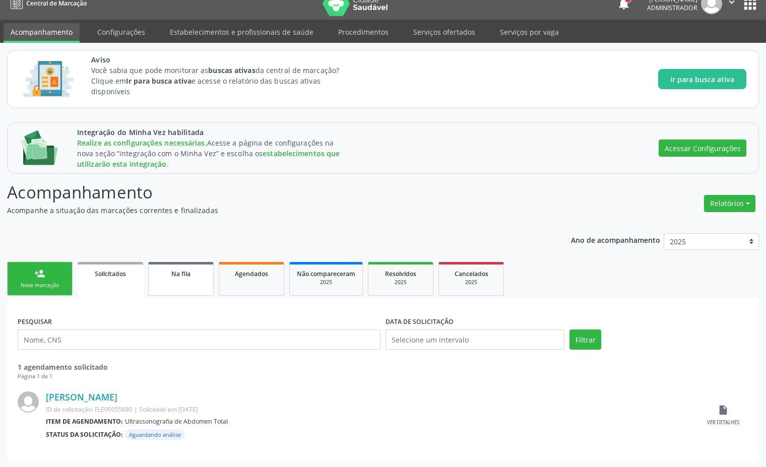 The height and width of the screenshot is (467, 766). Describe the element at coordinates (210, 132) in the screenshot. I see `span: Integração do Minha Vez habilitada` at that location.